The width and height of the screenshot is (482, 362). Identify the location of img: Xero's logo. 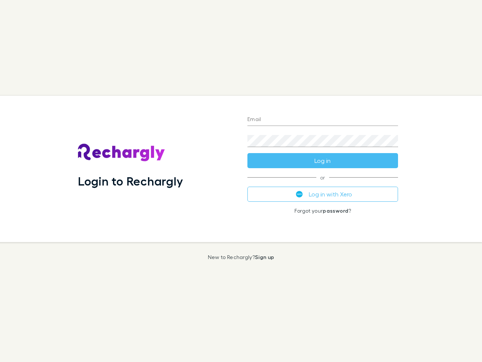
(300, 194).